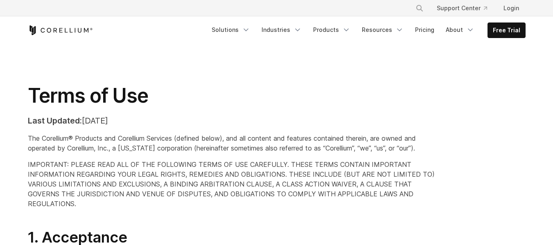  What do you see at coordinates (234, 96) in the screenshot?
I see `h1: Terms of Use` at bounding box center [234, 96].